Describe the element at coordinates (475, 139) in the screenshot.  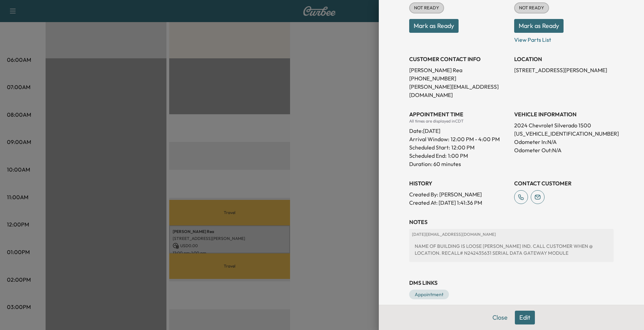
I see `span: 12:00 PM - 4:00 PM` at that location.